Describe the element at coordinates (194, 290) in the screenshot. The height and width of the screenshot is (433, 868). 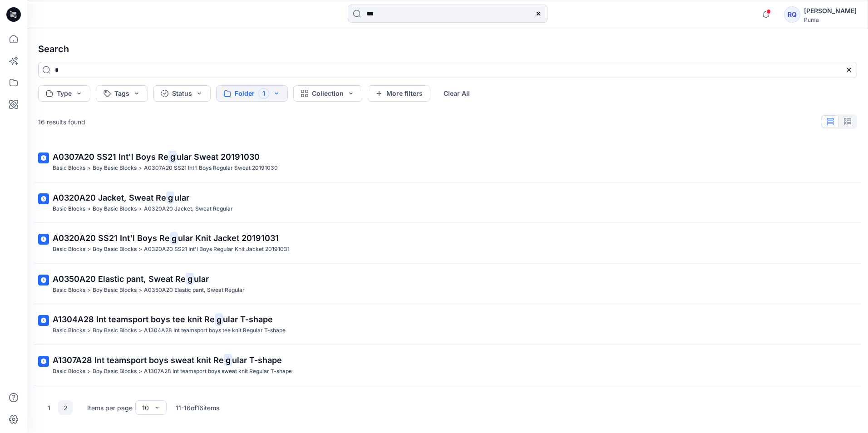
I see `p: A0350A20 Elastic pant, Sweat Regular` at that location.